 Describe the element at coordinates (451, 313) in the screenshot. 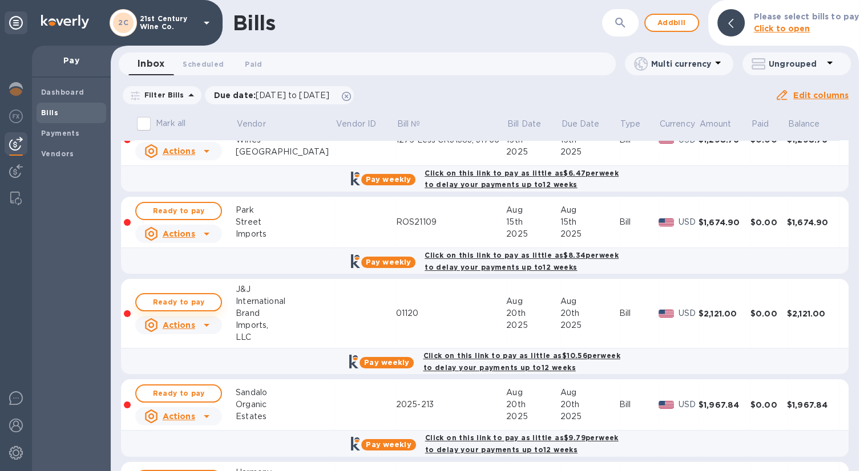

I see `div: 01120` at that location.